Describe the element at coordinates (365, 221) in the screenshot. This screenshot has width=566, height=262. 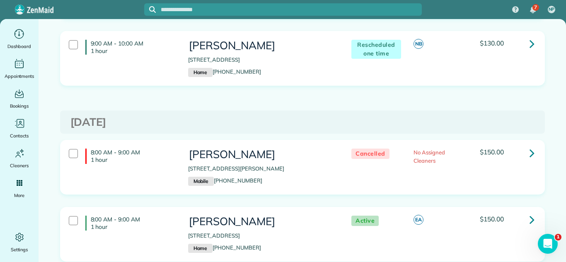
I see `span: Active` at that location.